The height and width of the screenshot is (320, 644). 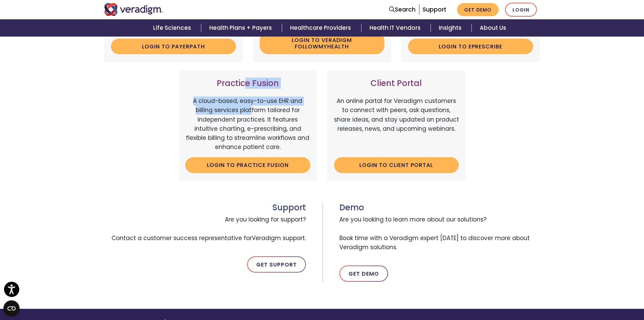 I want to click on a: Healthcare Providers, so click(x=321, y=28).